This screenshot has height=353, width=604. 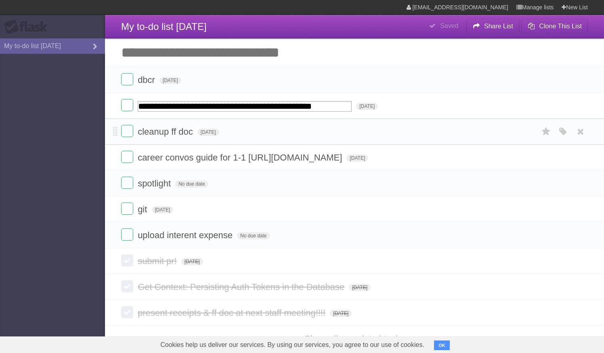 What do you see at coordinates (499, 26) in the screenshot?
I see `b: Share List` at bounding box center [499, 26].